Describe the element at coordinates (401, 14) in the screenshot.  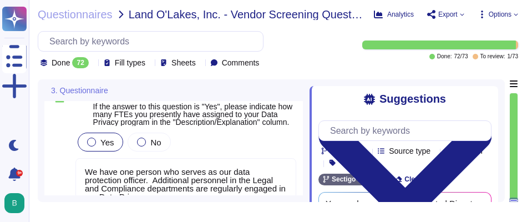
I see `span: Analytics` at that location.